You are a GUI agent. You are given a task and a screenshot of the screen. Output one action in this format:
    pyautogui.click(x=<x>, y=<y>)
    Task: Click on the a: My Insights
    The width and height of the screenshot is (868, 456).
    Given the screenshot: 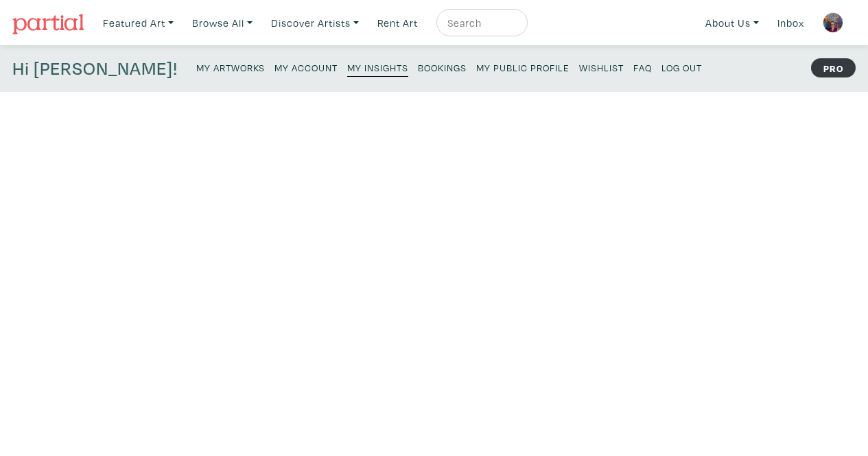 What is the action you would take?
    pyautogui.click(x=378, y=67)
    